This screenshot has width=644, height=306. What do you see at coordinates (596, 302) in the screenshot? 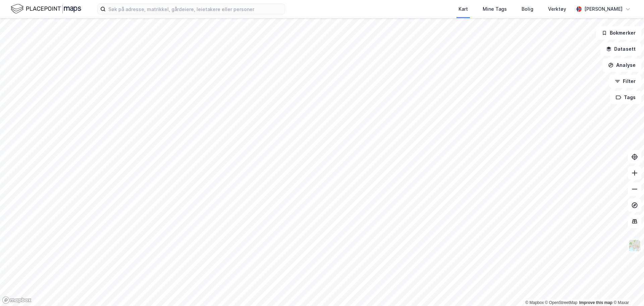
I see `a: Improve this map` at bounding box center [596, 302].